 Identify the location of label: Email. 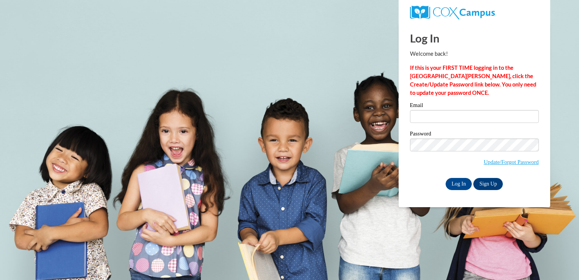
(475, 106).